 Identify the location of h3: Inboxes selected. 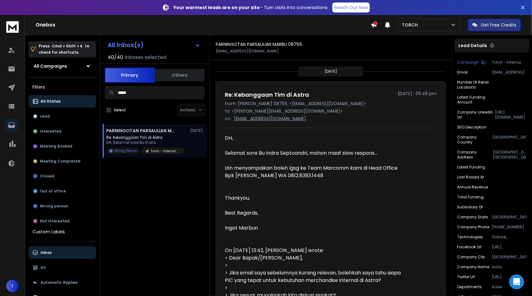
(145, 57).